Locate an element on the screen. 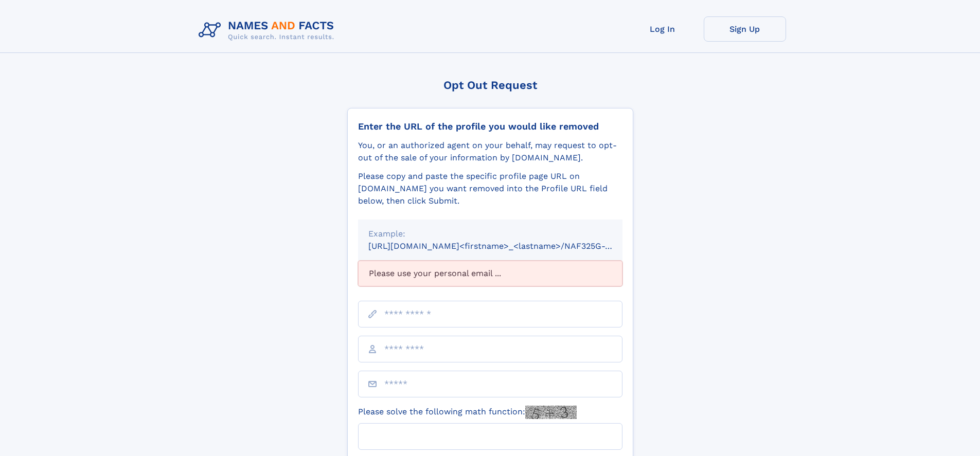 This screenshot has width=980, height=456. div: Example: is located at coordinates (490, 234).